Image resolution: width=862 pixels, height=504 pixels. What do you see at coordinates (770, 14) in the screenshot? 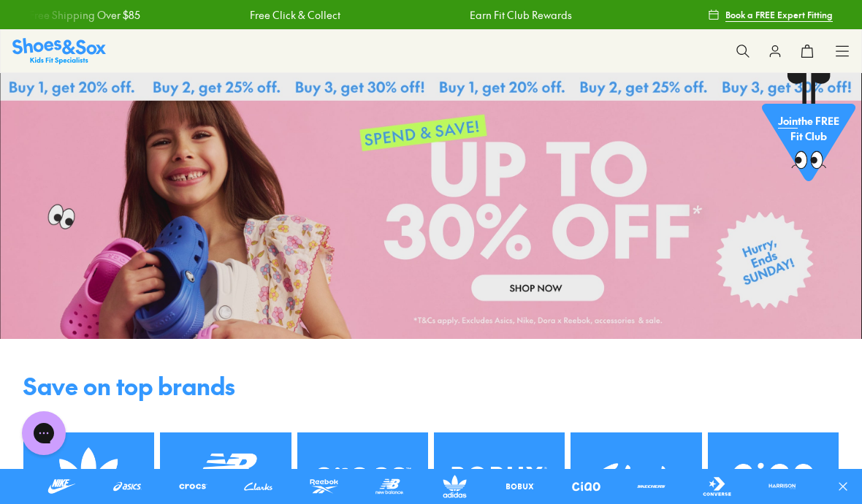
I see `a: Book a FREE Expert Fitting` at bounding box center [770, 14].